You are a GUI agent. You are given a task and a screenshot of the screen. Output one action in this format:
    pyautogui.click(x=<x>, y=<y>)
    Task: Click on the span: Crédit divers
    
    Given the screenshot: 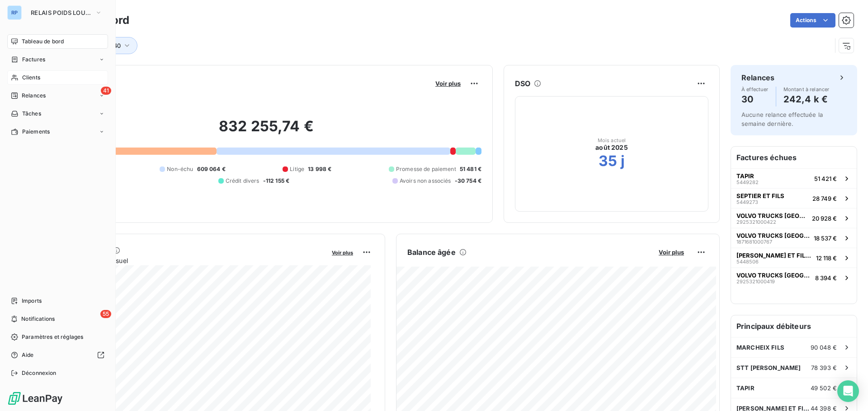 What is the action you would take?
    pyautogui.click(x=242, y=181)
    